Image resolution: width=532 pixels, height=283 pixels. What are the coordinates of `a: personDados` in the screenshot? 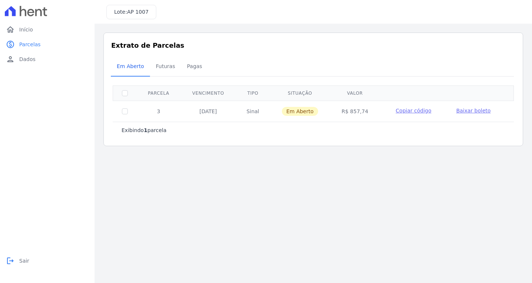 It's located at (47, 59).